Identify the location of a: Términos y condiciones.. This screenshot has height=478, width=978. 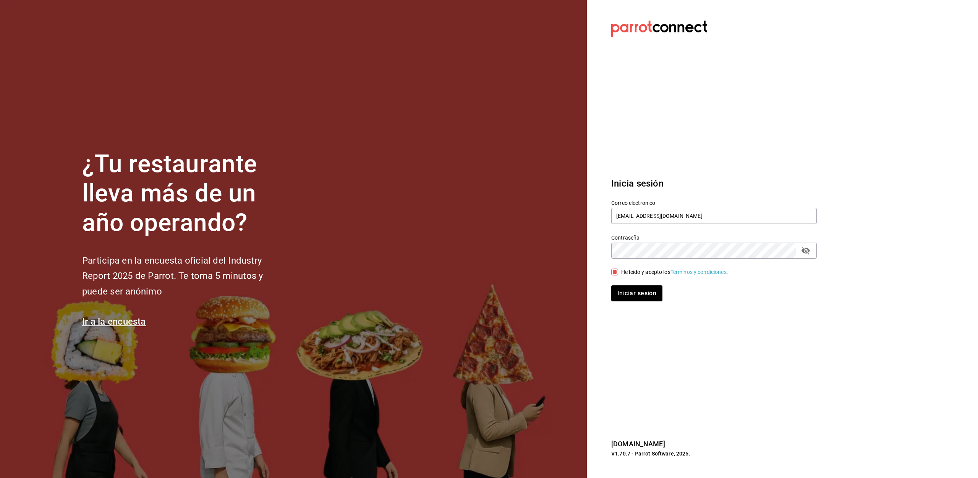
(699, 272).